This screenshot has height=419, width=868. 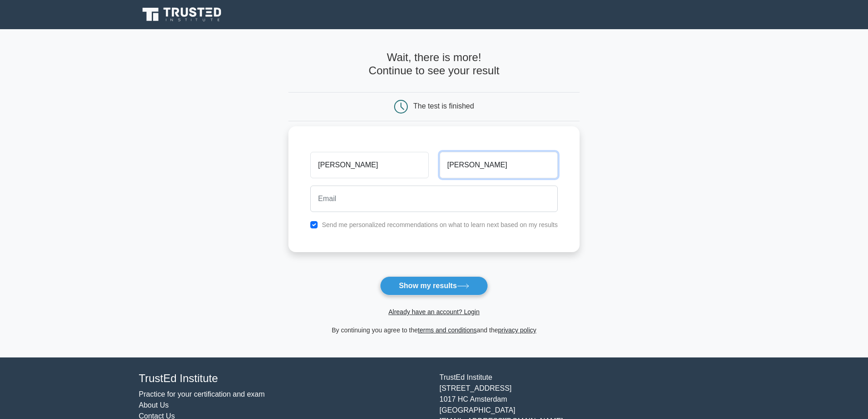 I want to click on div: By continuing you agree to the and the, so click(x=434, y=329).